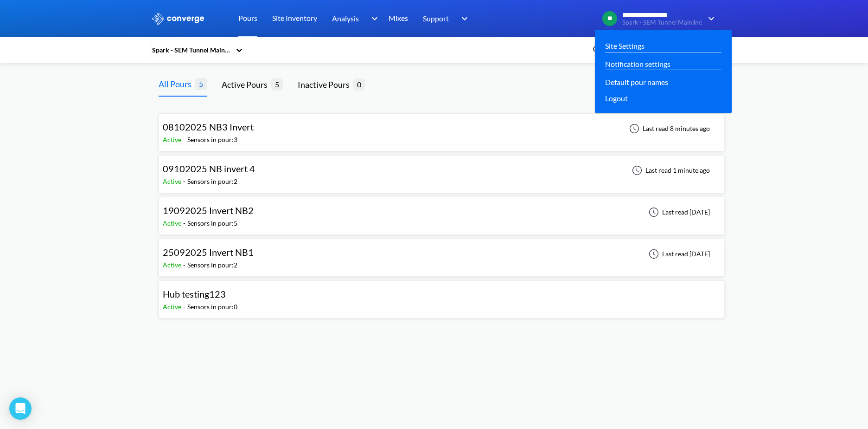 The height and width of the screenshot is (429, 868). What do you see at coordinates (20, 408) in the screenshot?
I see `div: Open Intercom Messenger` at bounding box center [20, 408].